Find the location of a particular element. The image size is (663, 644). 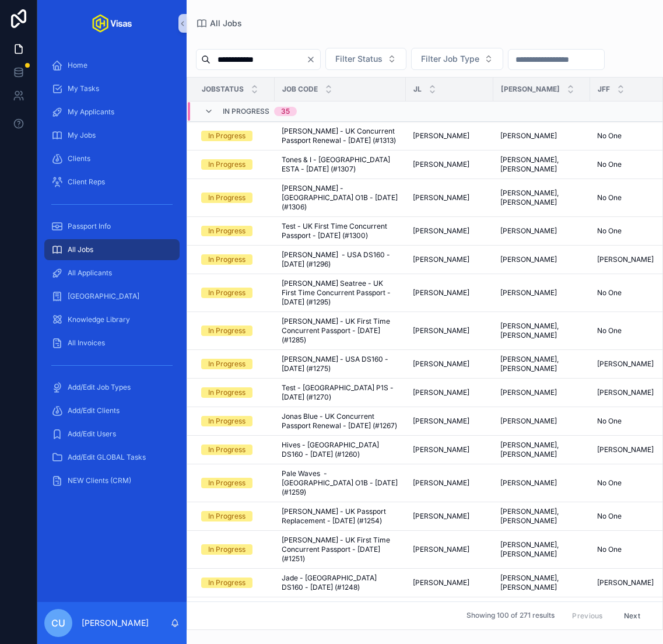

span: Filter Status is located at coordinates (359, 59).